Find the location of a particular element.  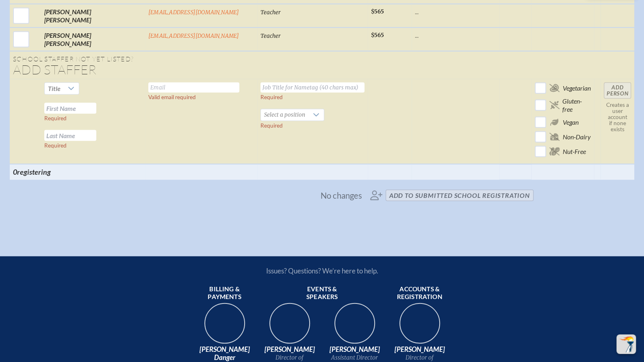

span: Select a position is located at coordinates (284, 115).